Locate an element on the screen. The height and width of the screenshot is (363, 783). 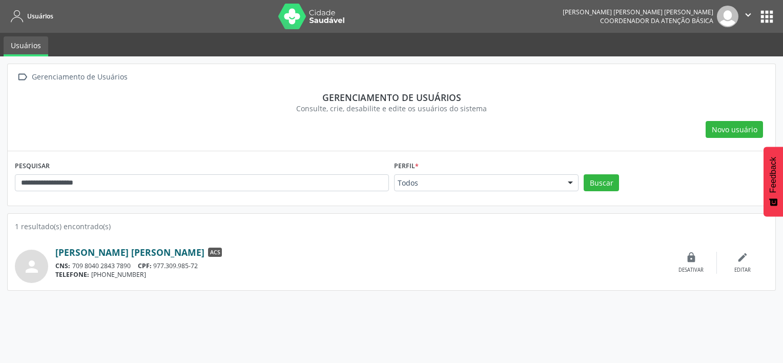
div: 1 resultado(s) encontrado(s) is located at coordinates (391, 226).